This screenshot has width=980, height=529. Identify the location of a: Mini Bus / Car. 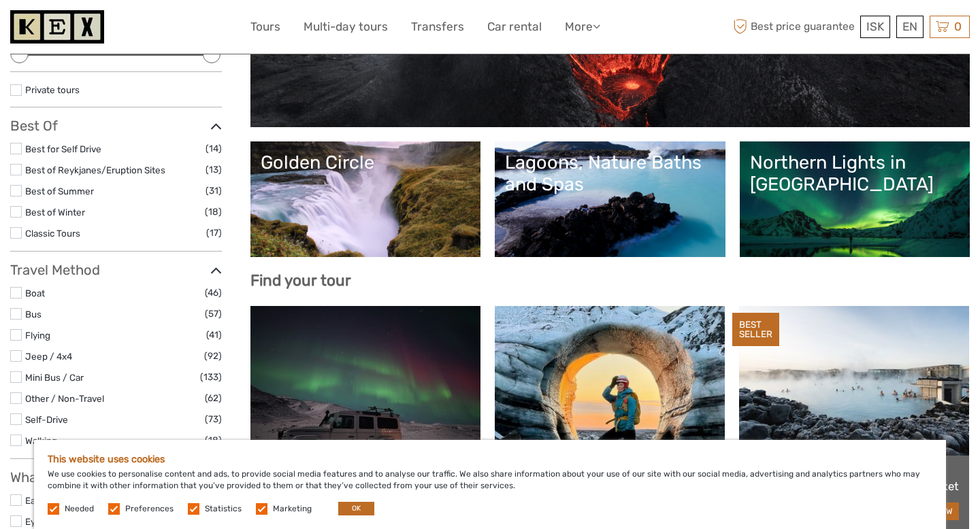
(54, 378).